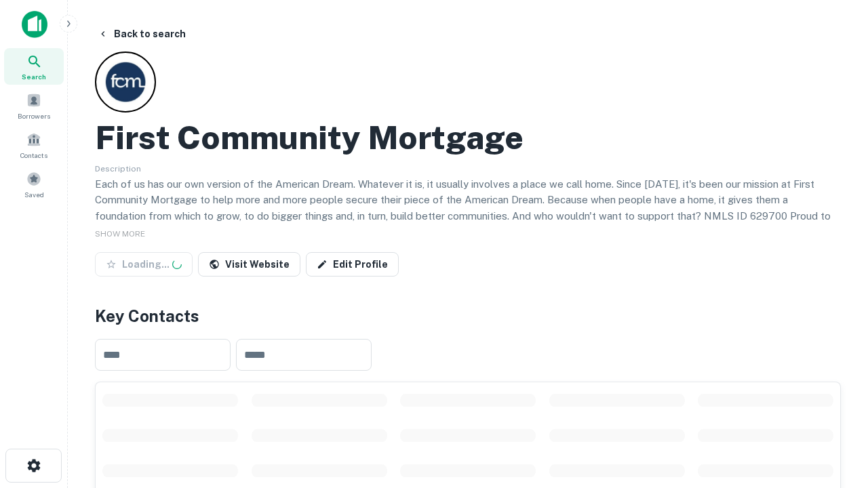 Image resolution: width=868 pixels, height=488 pixels. I want to click on div: Saved, so click(34, 185).